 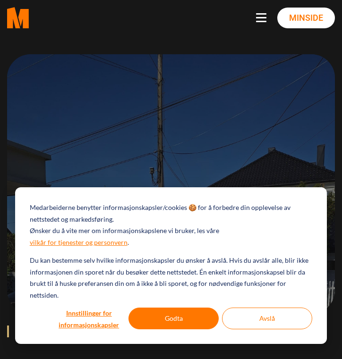 I want to click on button: Avslå, so click(x=267, y=319).